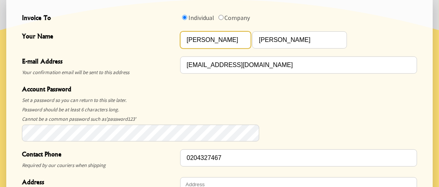 The image size is (439, 187). I want to click on input: E-mail Address, so click(299, 65).